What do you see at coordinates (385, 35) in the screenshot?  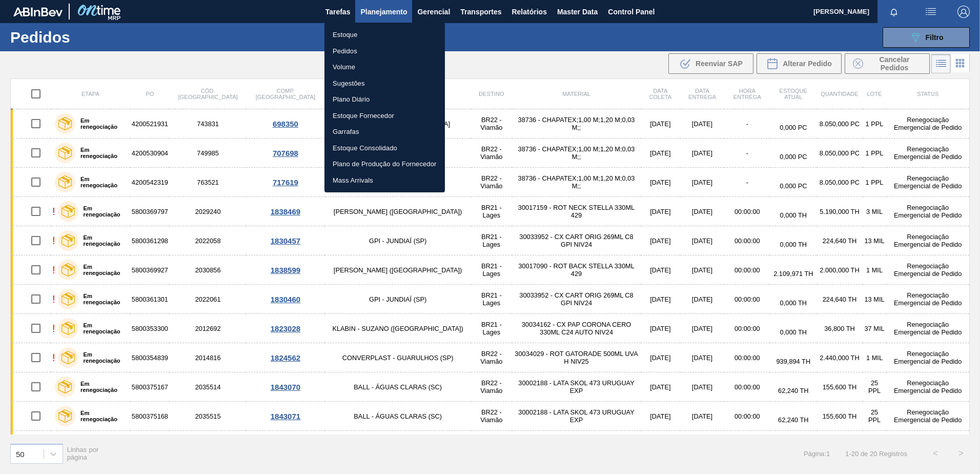 I see `li: Estoque` at bounding box center [385, 35].